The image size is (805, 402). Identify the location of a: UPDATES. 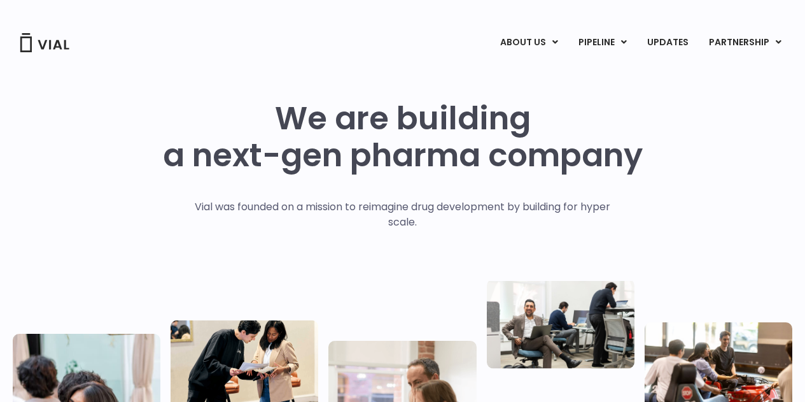
(668, 43).